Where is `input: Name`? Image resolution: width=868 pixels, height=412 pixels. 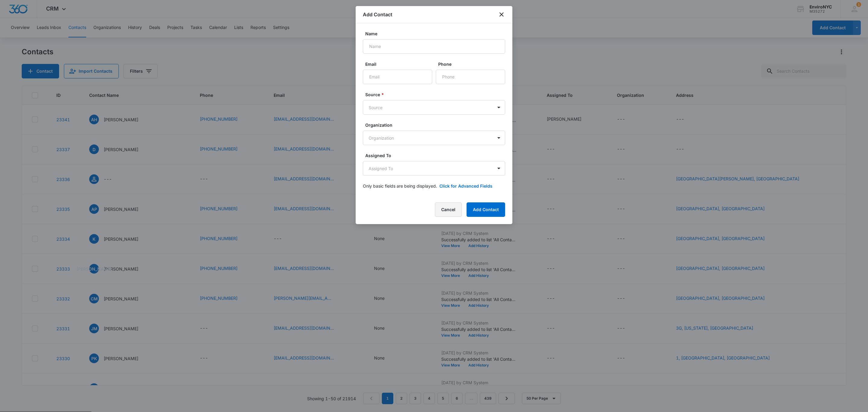 input: Name is located at coordinates (434, 47).